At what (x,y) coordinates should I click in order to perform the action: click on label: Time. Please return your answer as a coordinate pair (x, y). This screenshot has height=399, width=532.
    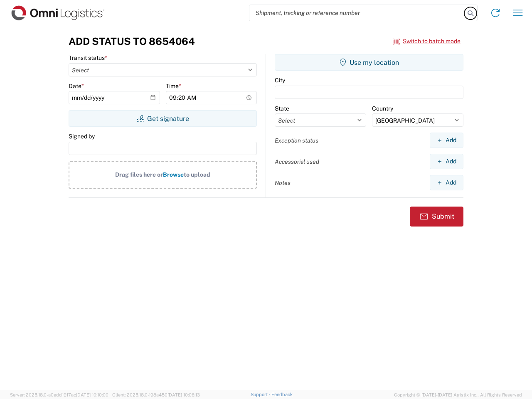
    Looking at the image, I should click on (173, 86).